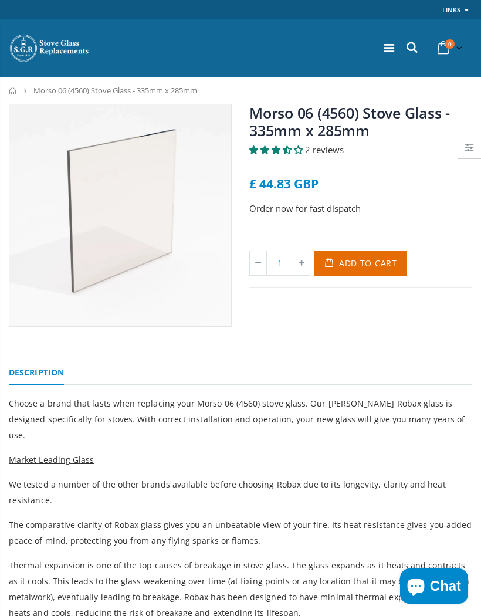 This screenshot has height=616, width=481. Describe the element at coordinates (36, 373) in the screenshot. I see `a: Description` at that location.